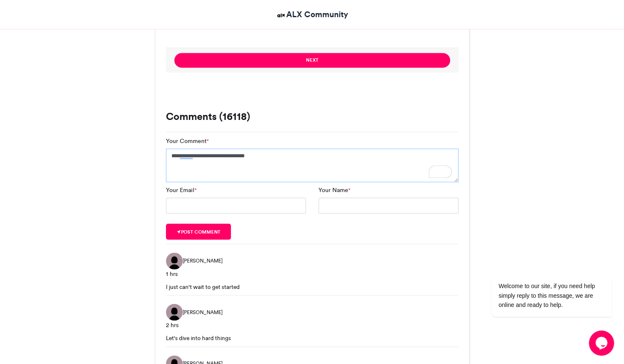  Describe the element at coordinates (174, 312) in the screenshot. I see `img: Patrick` at that location.